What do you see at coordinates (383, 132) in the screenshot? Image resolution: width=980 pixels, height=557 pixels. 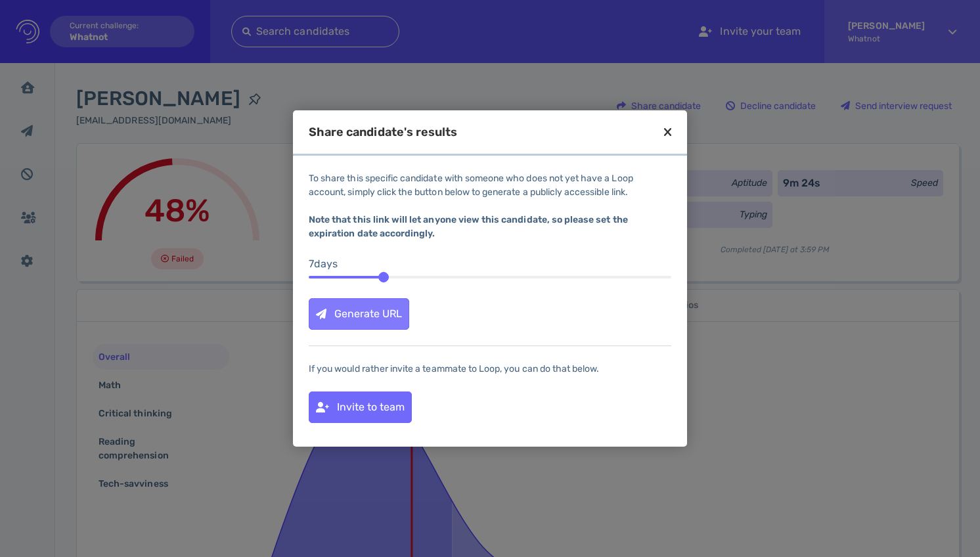 I see `div: Share candidate's results` at bounding box center [383, 132].